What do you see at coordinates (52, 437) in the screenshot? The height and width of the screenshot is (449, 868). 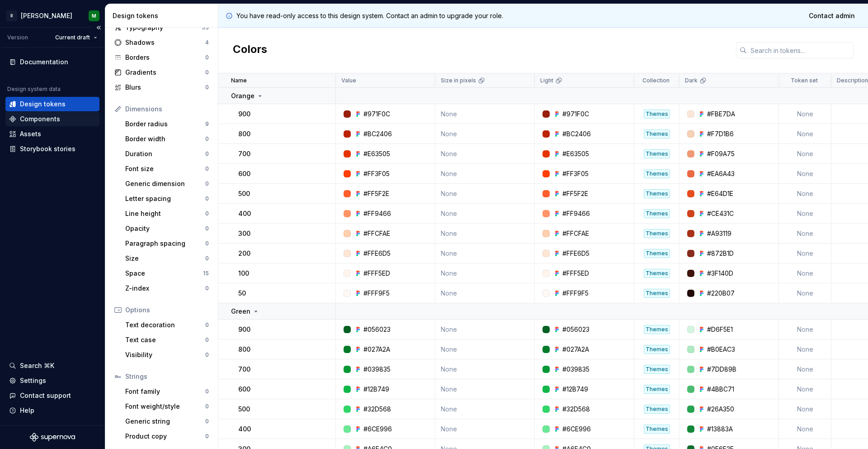 I see `svg: Supernova Logo` at bounding box center [52, 437].